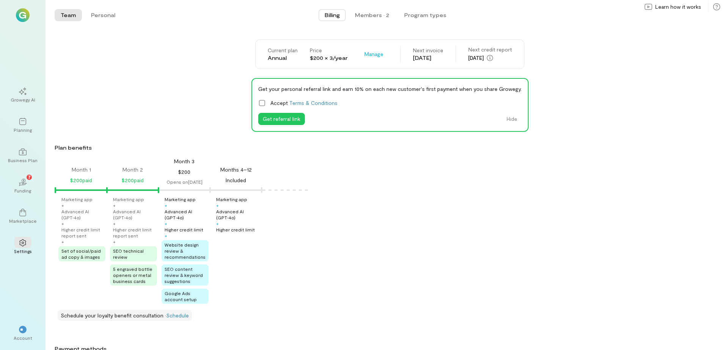 The height and width of the screenshot is (350, 725). Describe the element at coordinates (282, 58) in the screenshot. I see `div: Annual` at that location.